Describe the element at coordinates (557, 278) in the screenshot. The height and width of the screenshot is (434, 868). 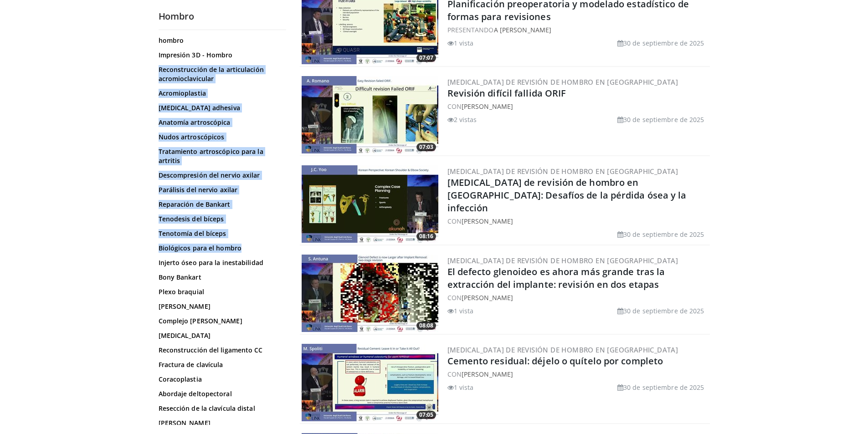
I see `font: El defecto glenoideo es ahora más grande tras la extracción del implante: revisión en dos etapas` at that location.